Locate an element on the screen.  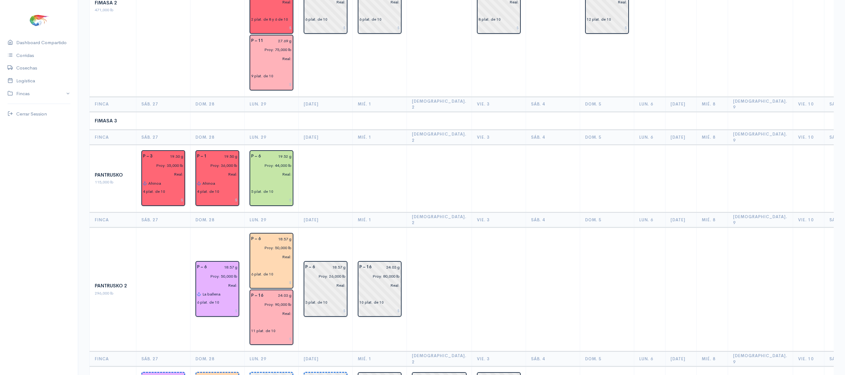
div: Piscina: 11 Peso: 27.69 g Libras Proy: 75,000 lb Empacadora: Promarisco Plataformas: 9 plat. de 10 is located at coordinates (271, 63).